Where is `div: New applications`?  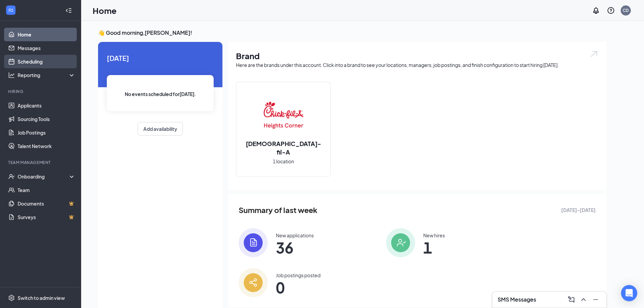
div: New applications is located at coordinates (295, 235).